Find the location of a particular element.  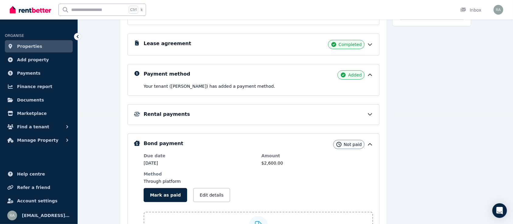

dt: Amount is located at coordinates (317, 155).